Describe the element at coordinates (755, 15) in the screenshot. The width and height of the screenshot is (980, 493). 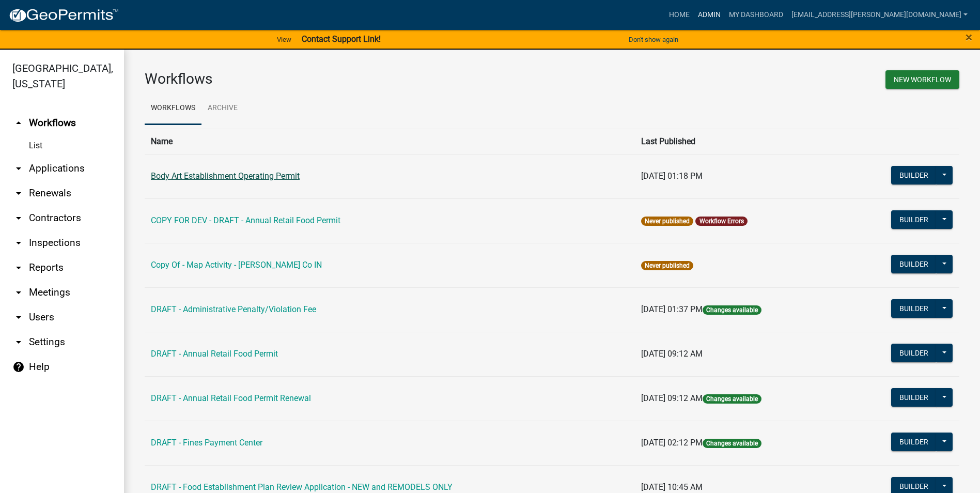
I see `a: My Dashboard` at that location.